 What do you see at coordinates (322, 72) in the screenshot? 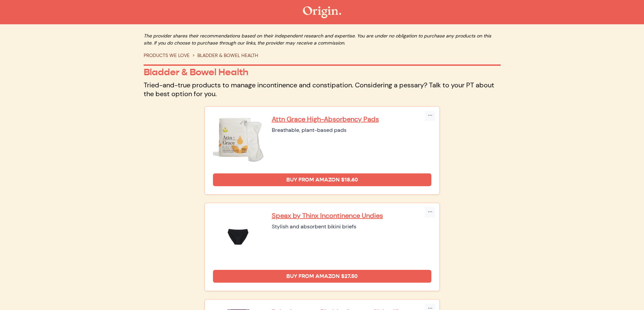
I see `p: Bladder & Bowel Health` at bounding box center [322, 72].